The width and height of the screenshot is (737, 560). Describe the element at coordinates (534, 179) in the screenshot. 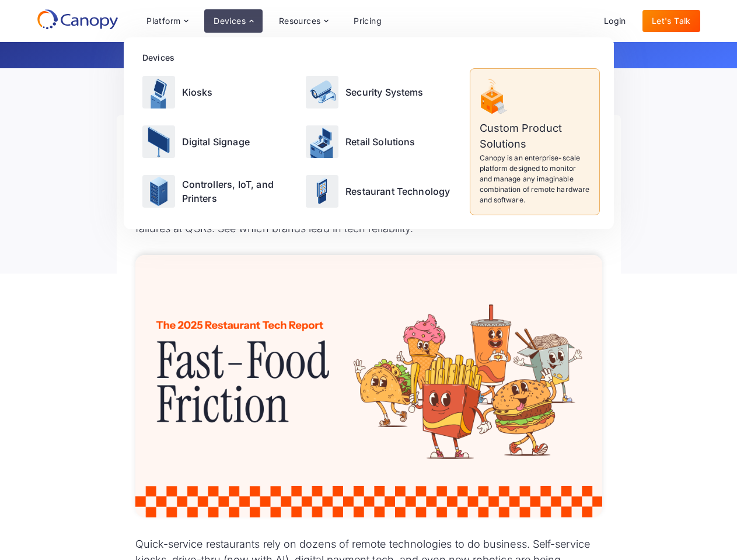

I see `p: Canopy is an enterprise-scale platform designed to monitor and manage any imaginable combination ...` at that location.